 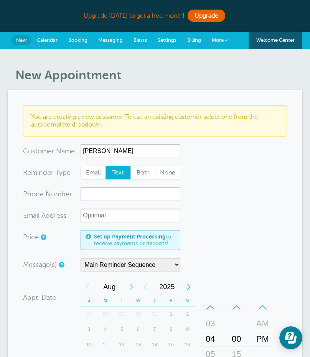 I want to click on div: 12, so click(x=122, y=345).